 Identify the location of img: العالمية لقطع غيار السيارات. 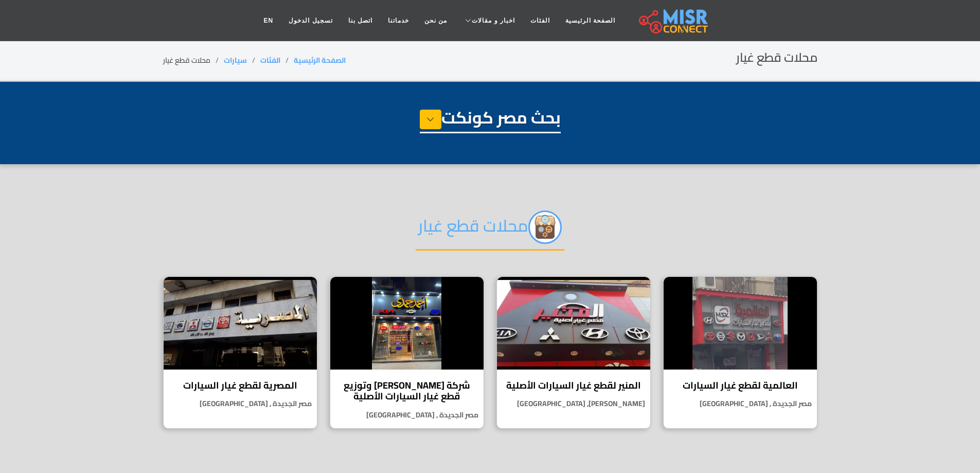
(740, 323).